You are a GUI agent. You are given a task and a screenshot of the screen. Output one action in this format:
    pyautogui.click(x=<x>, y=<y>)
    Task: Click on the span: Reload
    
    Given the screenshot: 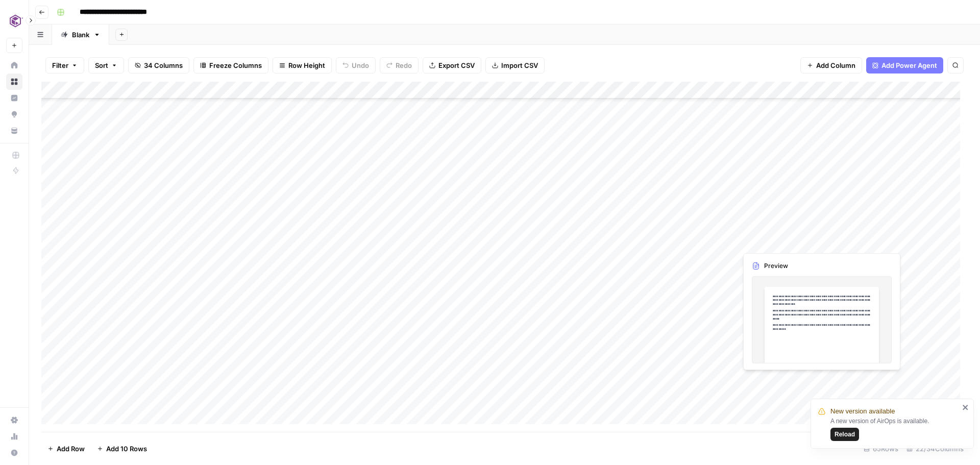 What is the action you would take?
    pyautogui.click(x=845, y=434)
    